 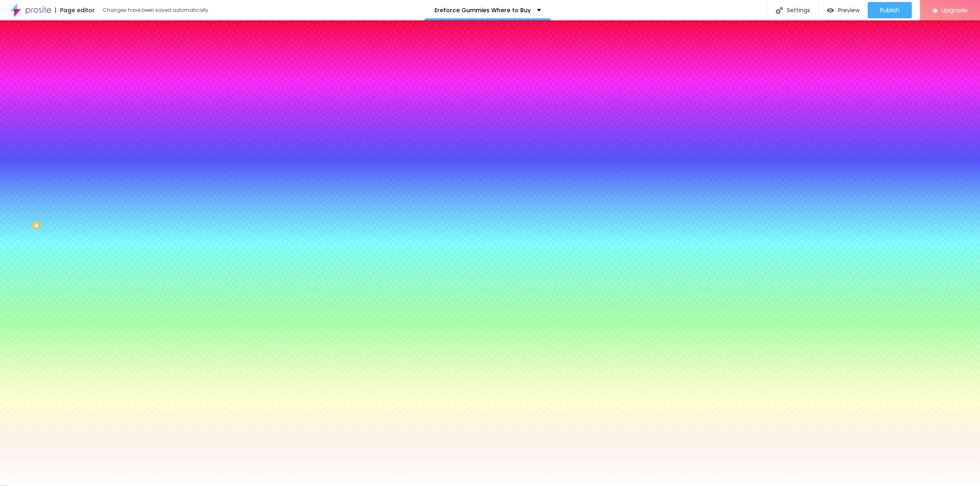 I want to click on div: Changes have been saved automatically, so click(x=156, y=10).